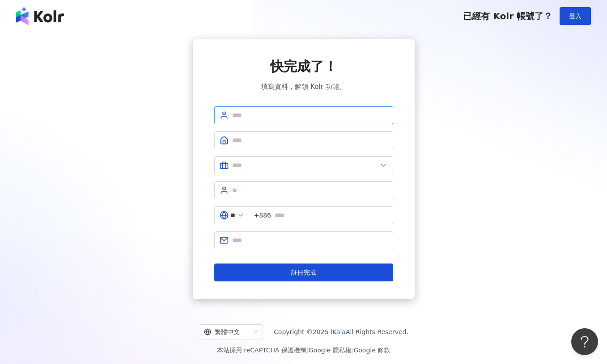  What do you see at coordinates (262, 216) in the screenshot?
I see `span: +886` at bounding box center [262, 216].